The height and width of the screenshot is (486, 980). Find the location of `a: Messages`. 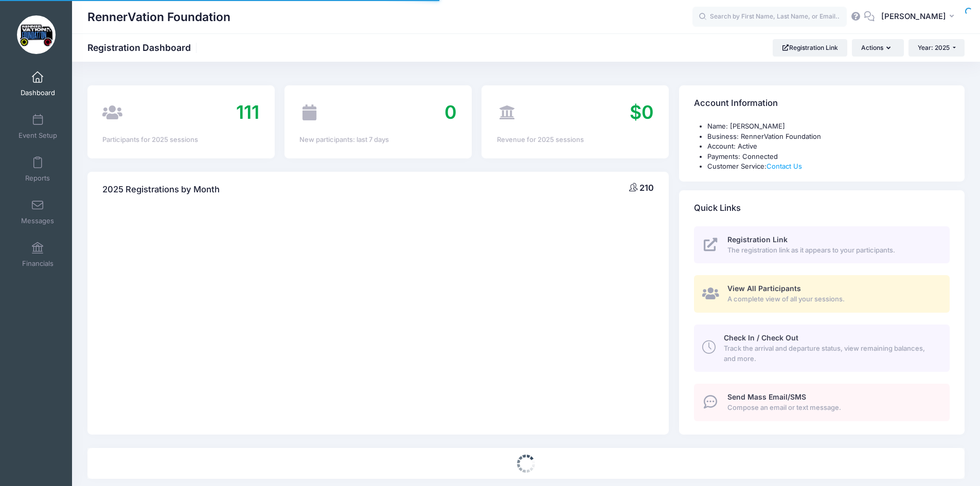

a: Messages is located at coordinates (38, 212).